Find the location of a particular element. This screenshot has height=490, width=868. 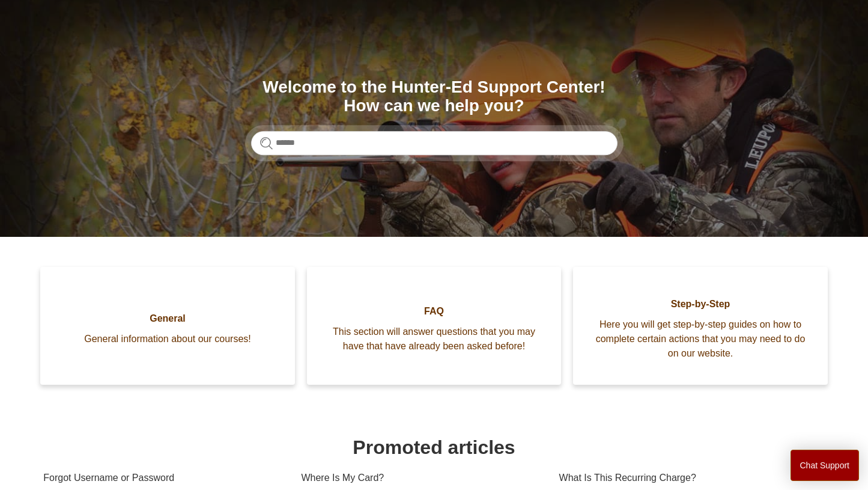

div: Chat Support is located at coordinates (825, 465).